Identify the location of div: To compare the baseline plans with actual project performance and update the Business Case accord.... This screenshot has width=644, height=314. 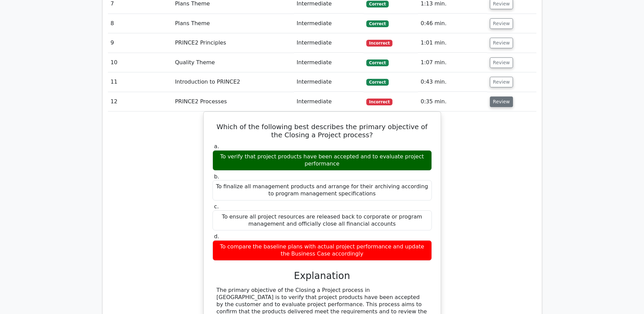
(322, 251).